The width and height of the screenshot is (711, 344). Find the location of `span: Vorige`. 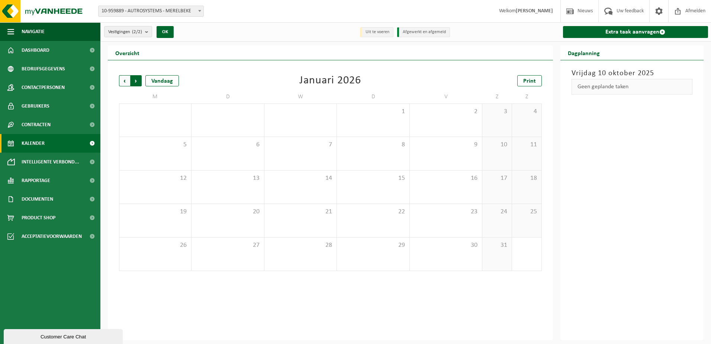

span: Vorige is located at coordinates (125, 81).